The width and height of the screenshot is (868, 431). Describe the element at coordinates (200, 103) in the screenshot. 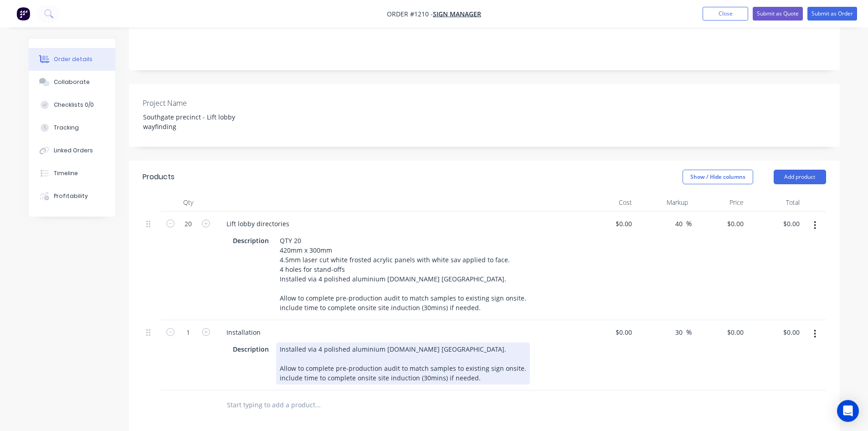

I see `label: Project Name` at that location.